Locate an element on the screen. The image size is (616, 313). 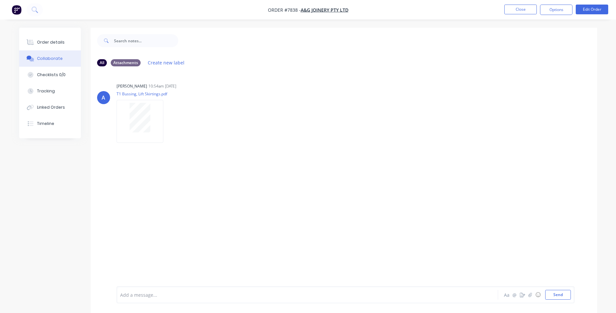
div: Tracking is located at coordinates (46, 91).